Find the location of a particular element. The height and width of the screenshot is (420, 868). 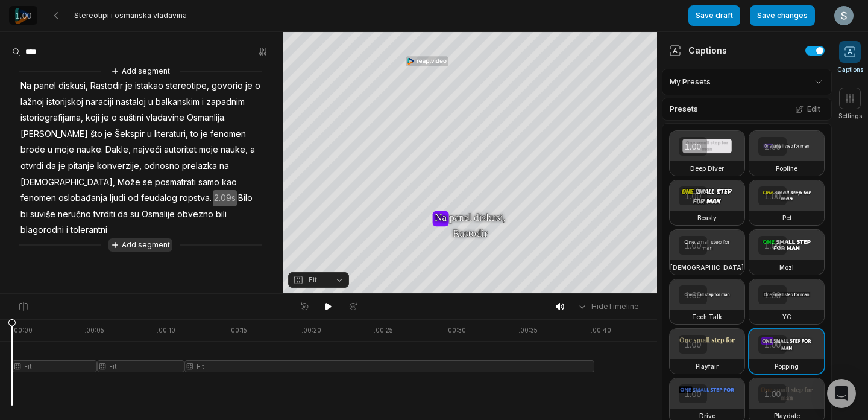

button: Edit is located at coordinates (808, 109).